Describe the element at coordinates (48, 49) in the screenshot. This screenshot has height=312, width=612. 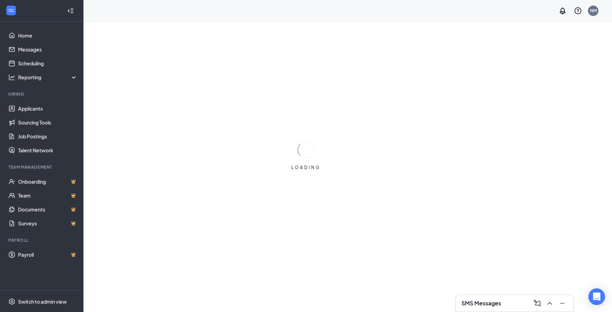
I see `a: Messages` at that location.